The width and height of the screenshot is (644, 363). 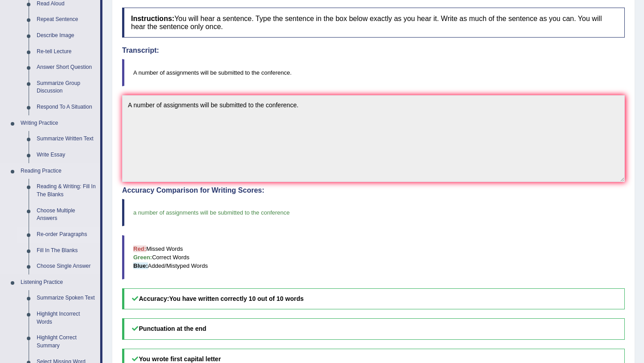 What do you see at coordinates (66, 251) in the screenshot?
I see `a: Fill In The Blanks` at bounding box center [66, 251].